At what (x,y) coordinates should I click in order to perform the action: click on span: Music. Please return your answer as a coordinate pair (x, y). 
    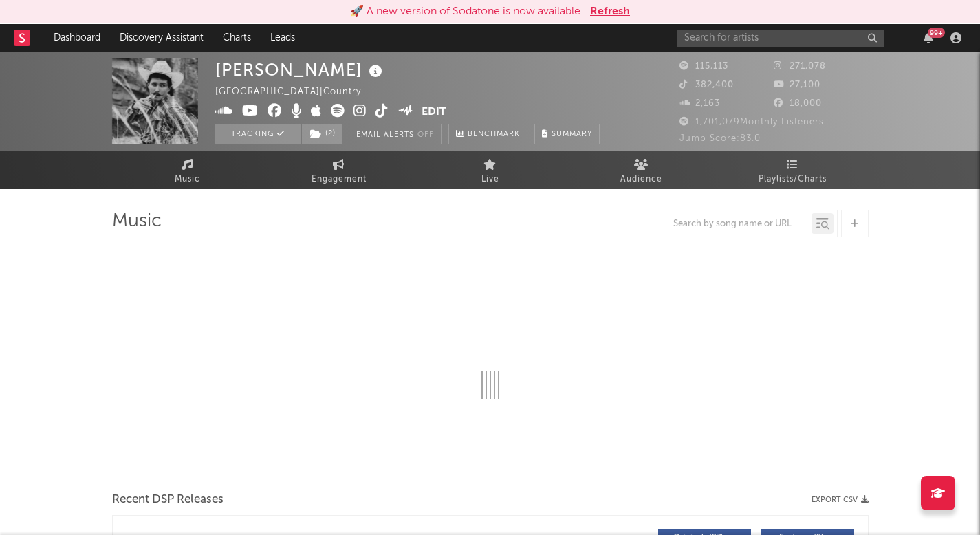
    Looking at the image, I should click on (187, 180).